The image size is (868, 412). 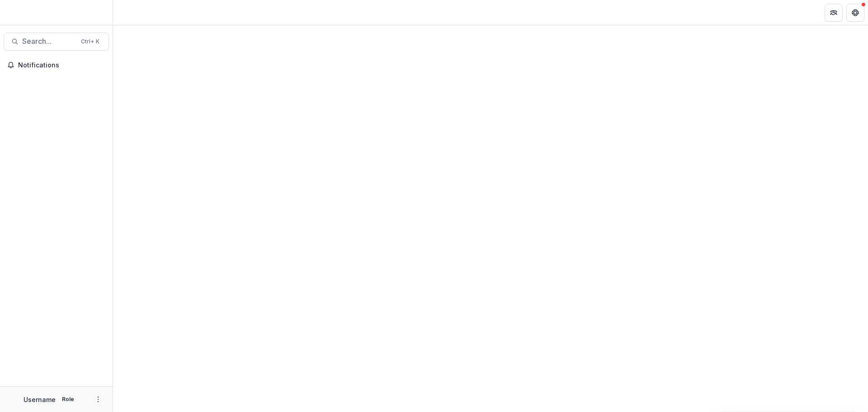 What do you see at coordinates (49, 41) in the screenshot?
I see `span: Search...` at bounding box center [49, 41].